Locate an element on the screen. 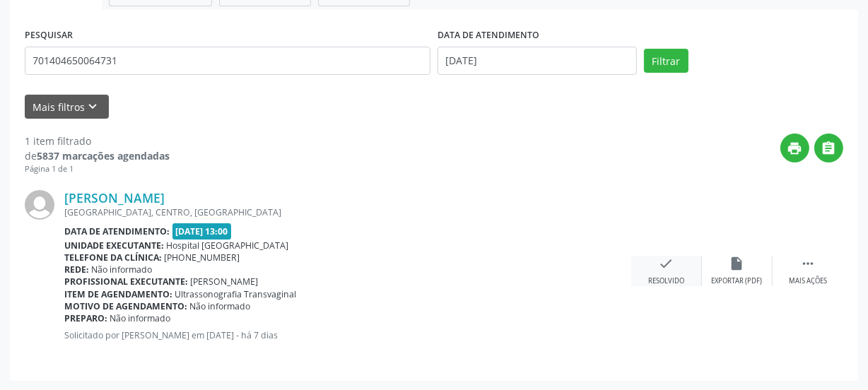  button: Mais filtroskeyboard_arrow_down is located at coordinates (67, 106).